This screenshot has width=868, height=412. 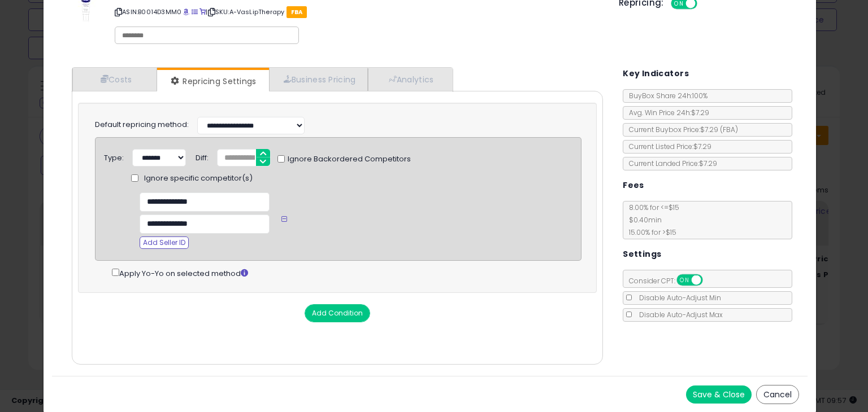 I want to click on a: BuyBox page, so click(x=186, y=12).